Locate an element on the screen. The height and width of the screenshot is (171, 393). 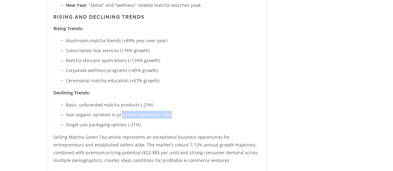
p: Ceremonial matcha education (+67% growth) is located at coordinates (163, 81).